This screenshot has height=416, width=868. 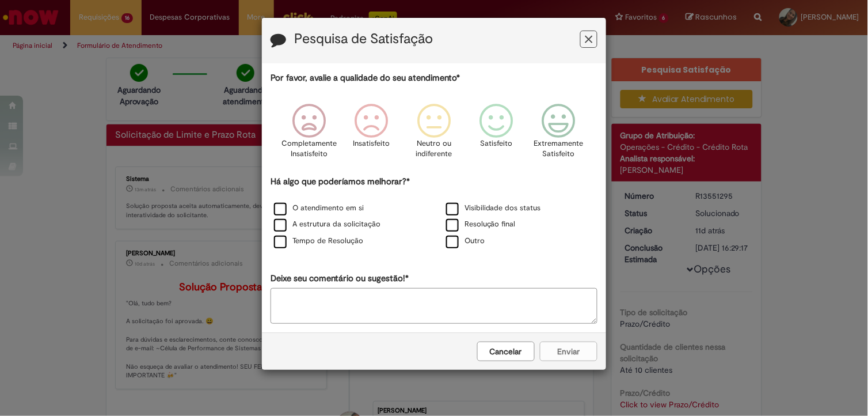 I want to click on div: Extremamente Satisfeito, so click(x=559, y=135).